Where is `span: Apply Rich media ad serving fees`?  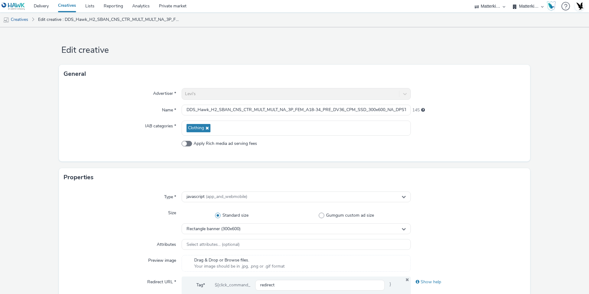 span: Apply Rich media ad serving fees is located at coordinates (225, 143).